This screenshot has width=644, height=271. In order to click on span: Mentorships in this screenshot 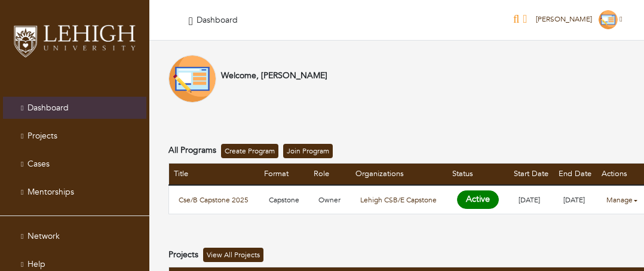, I will do `click(51, 191)`.